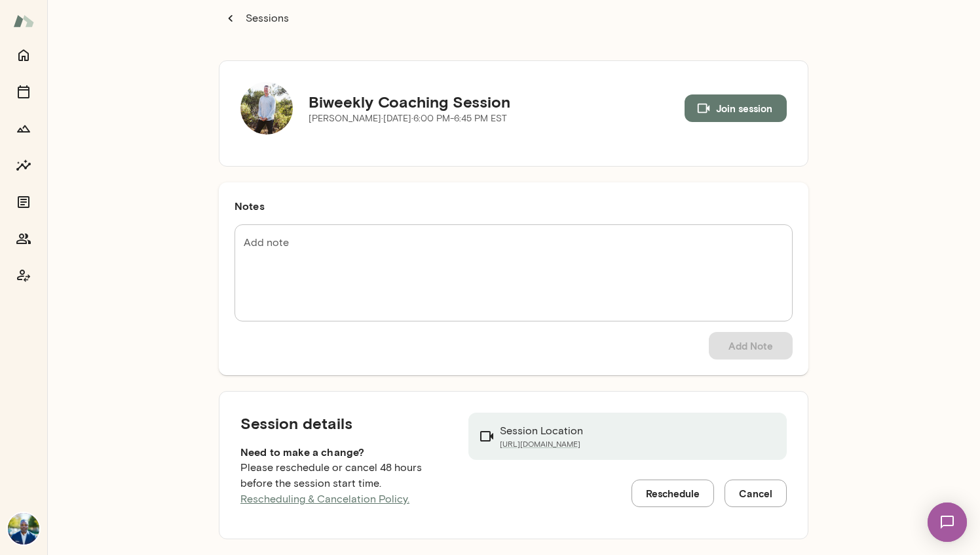 This screenshot has height=555, width=980. Describe the element at coordinates (24, 239) in the screenshot. I see `button: Members` at that location.